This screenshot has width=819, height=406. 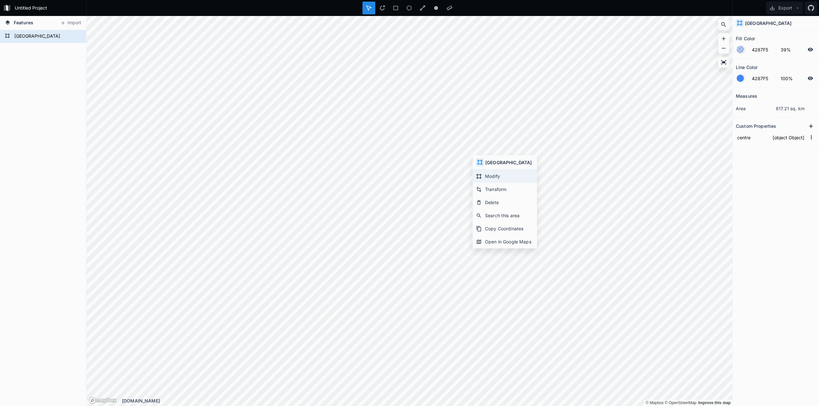 I want to click on h2: Custom Properties, so click(x=756, y=126).